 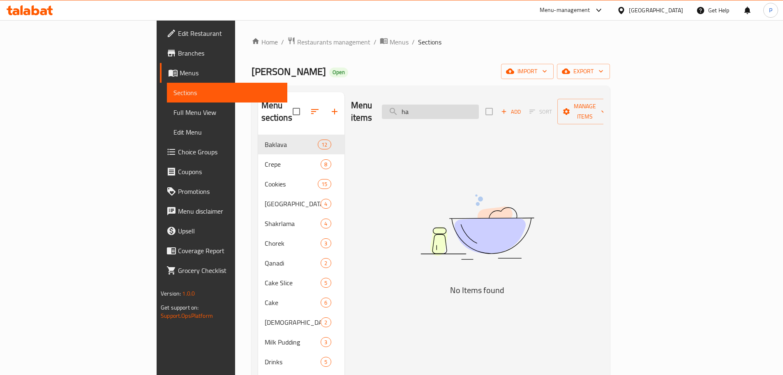 I want to click on span: Shakrlama, so click(x=293, y=223).